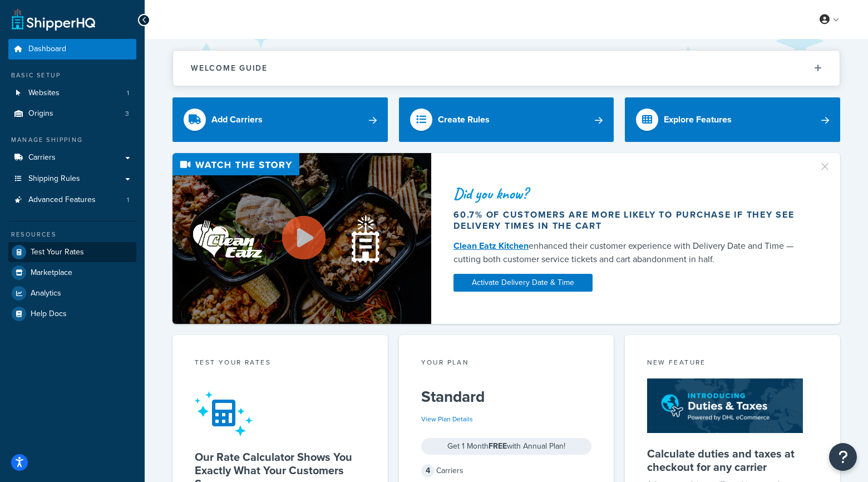 The image size is (868, 482). Describe the element at coordinates (843, 457) in the screenshot. I see `button: Open Resource Center` at that location.